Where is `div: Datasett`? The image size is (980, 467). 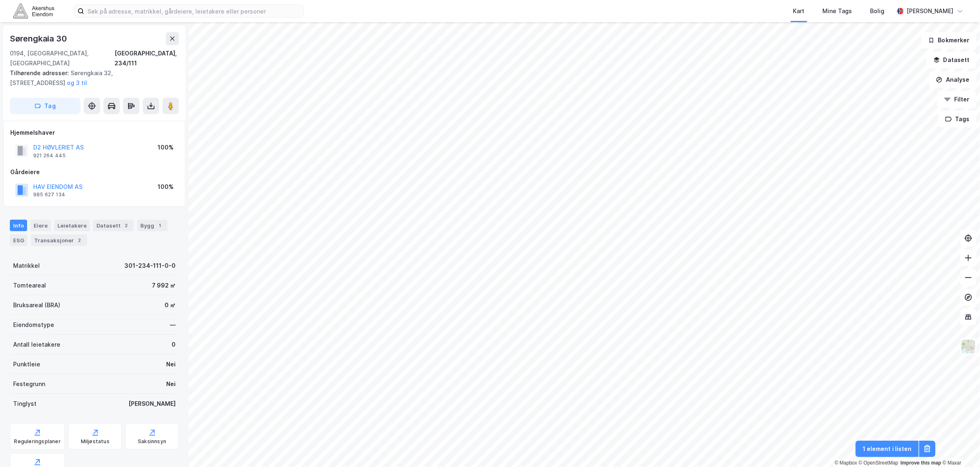
div: Datasett is located at coordinates (113, 225).